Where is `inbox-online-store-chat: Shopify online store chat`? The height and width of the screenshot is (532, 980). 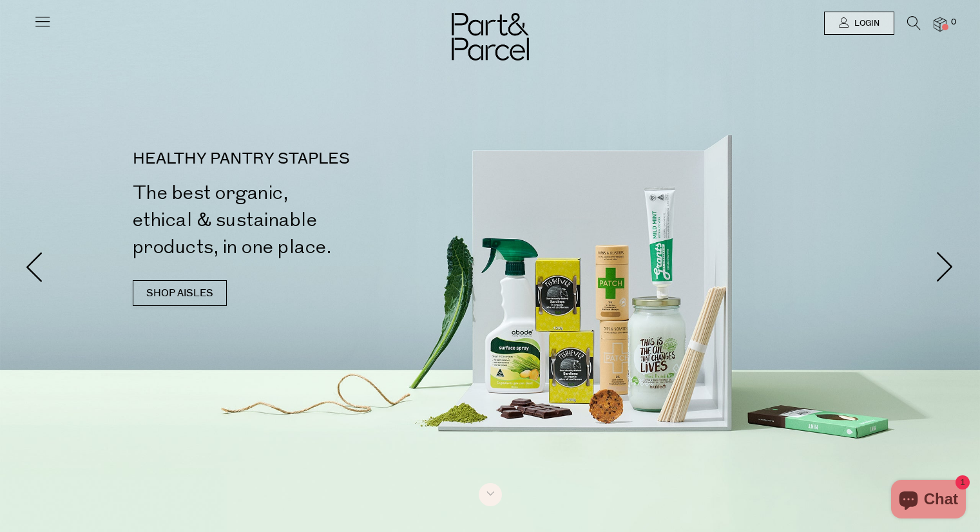
inbox-online-store-chat: Shopify online store chat is located at coordinates (929, 500).